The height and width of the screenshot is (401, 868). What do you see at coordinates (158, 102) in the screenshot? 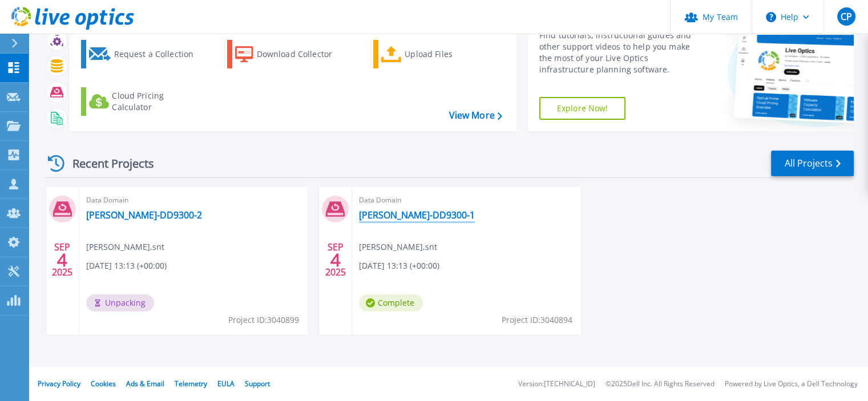
I see `div: Cloud Pricing Calculator` at bounding box center [158, 102].